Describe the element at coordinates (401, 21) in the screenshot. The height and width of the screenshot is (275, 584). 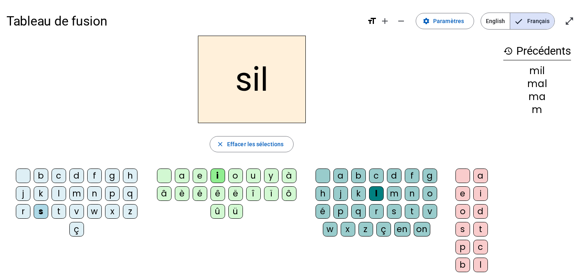
I see `button: Diminuer la taille de la police` at that location.